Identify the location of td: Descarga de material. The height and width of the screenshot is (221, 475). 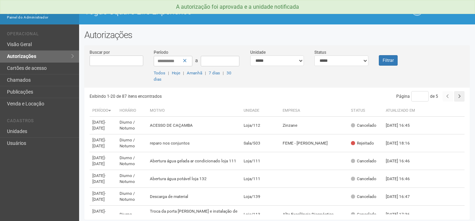
(194, 196).